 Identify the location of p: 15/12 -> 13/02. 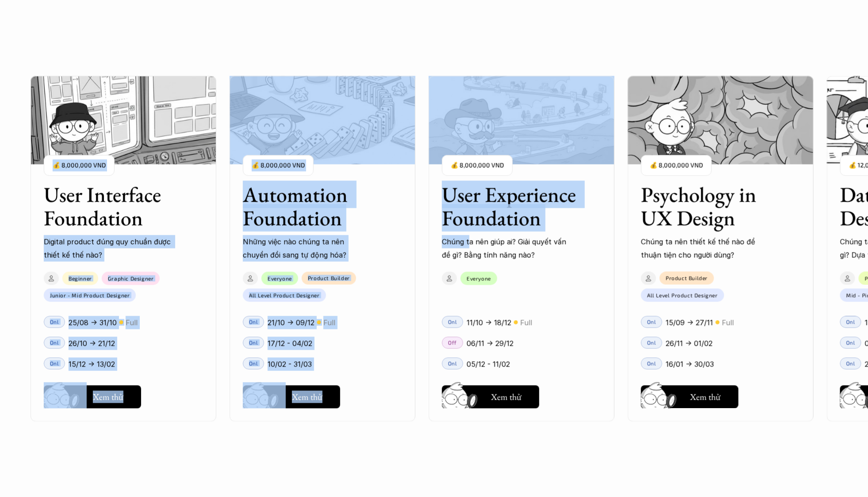
(92, 364).